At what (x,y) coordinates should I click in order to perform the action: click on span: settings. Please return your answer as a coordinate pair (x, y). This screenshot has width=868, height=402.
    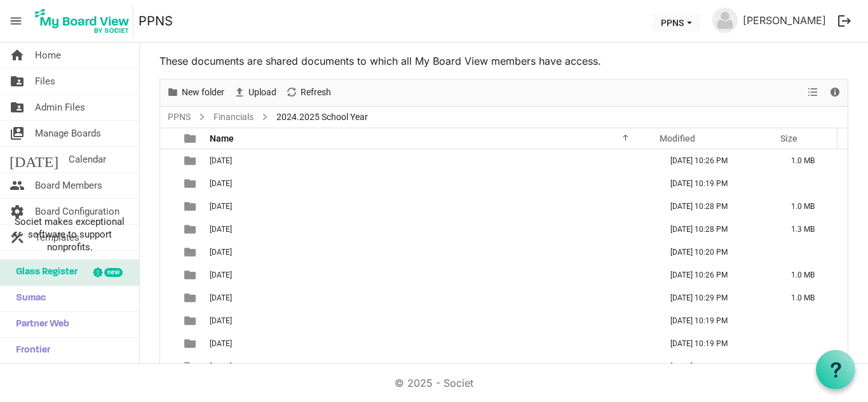
    Looking at the image, I should click on (17, 211).